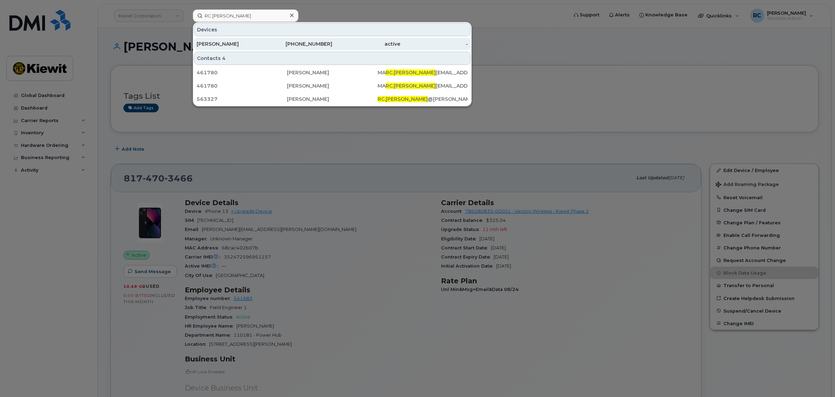 The image size is (835, 397). I want to click on div: active, so click(366, 44).